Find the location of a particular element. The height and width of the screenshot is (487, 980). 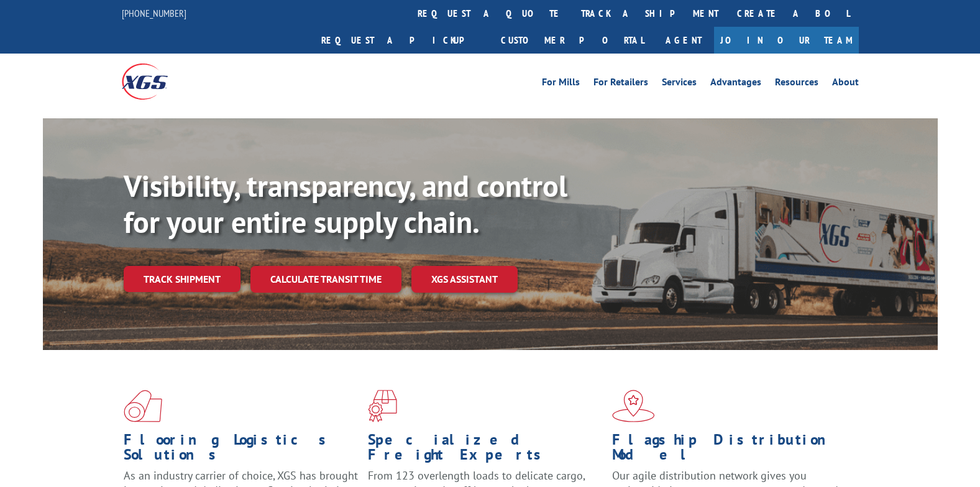

a: Customer Portal is located at coordinates (573, 40).